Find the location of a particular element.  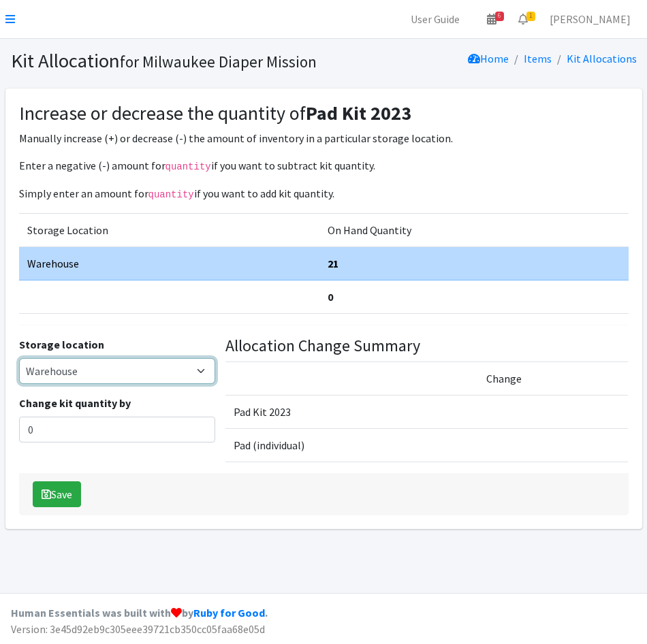

a: Home is located at coordinates (489, 58).